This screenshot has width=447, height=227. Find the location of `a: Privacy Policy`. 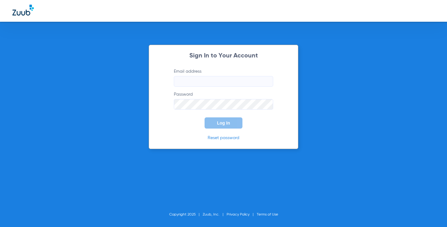

a: Privacy Policy is located at coordinates (238, 215).